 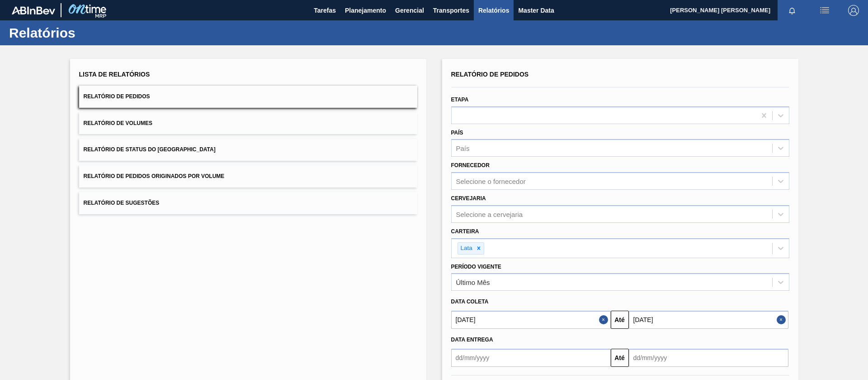 What do you see at coordinates (854, 10) in the screenshot?
I see `img: Logout` at bounding box center [854, 10].